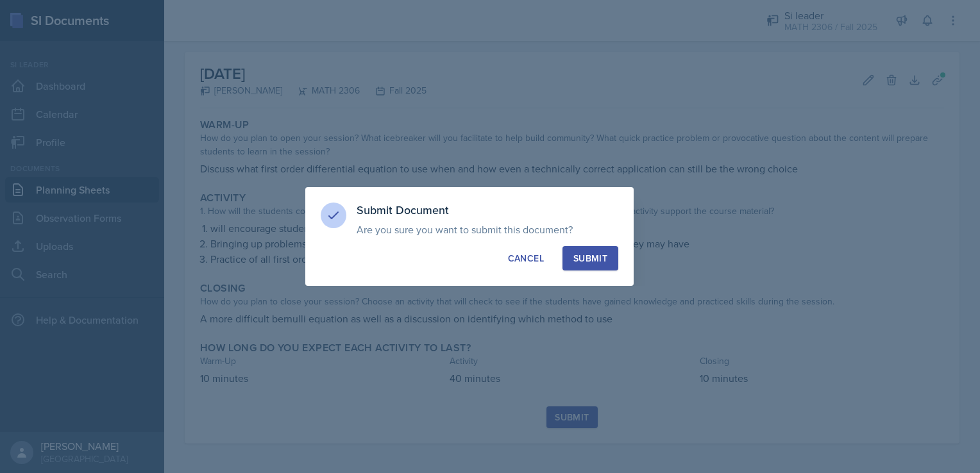 Image resolution: width=980 pixels, height=473 pixels. What do you see at coordinates (488, 210) in the screenshot?
I see `h3: Submit Document` at bounding box center [488, 210].